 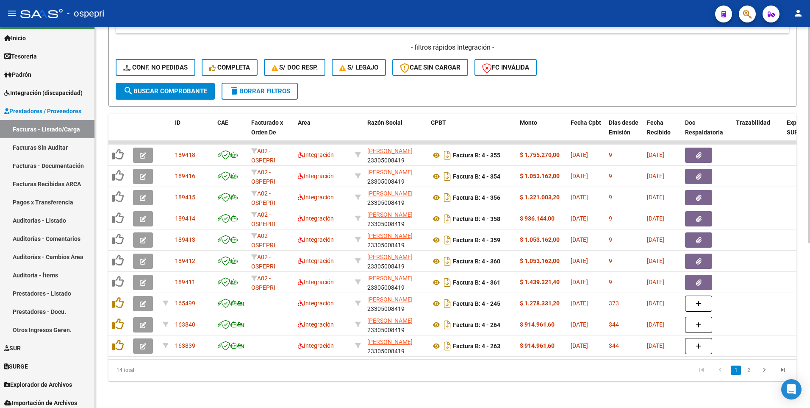 What do you see at coordinates (783, 370) in the screenshot?
I see `a: go to last page` at bounding box center [783, 370].